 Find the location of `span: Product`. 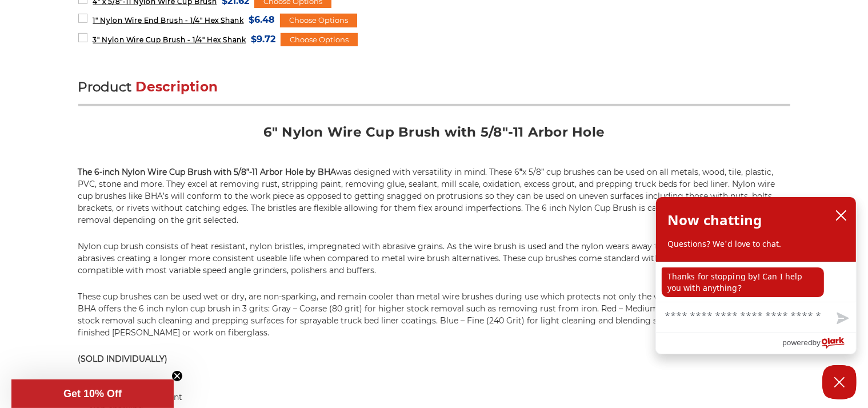

span: Product is located at coordinates (105, 87).